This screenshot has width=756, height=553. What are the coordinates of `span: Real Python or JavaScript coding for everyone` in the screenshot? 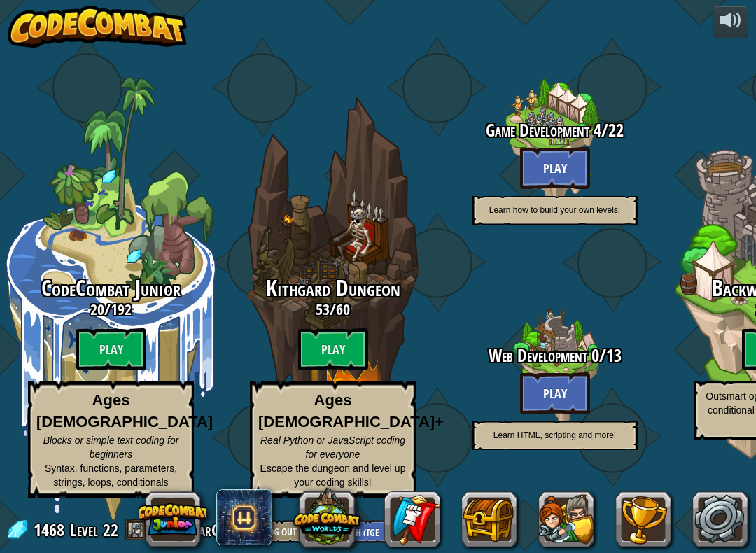 It's located at (333, 447).